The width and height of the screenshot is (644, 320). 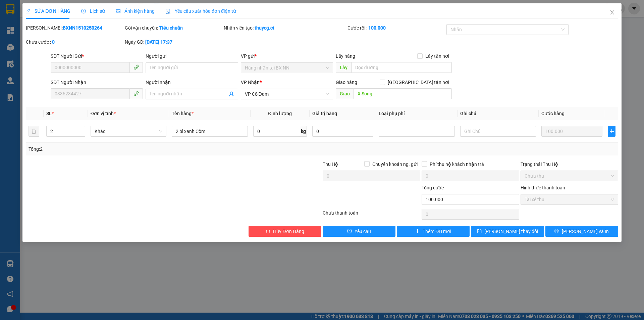 I want to click on span: close, so click(x=612, y=12).